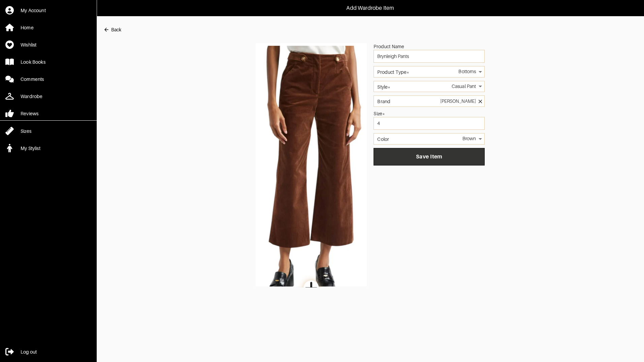 Image resolution: width=644 pixels, height=362 pixels. Describe the element at coordinates (429, 72) in the screenshot. I see `div: product options` at that location.